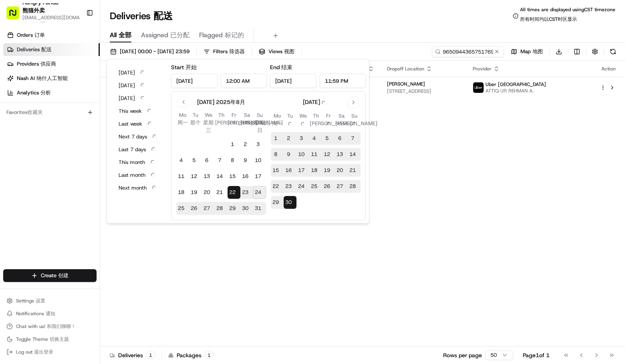 Image resolution: width=625 pixels, height=364 pixels. What do you see at coordinates (46, 327) in the screenshot?
I see `span: Chat with us!` at bounding box center [46, 327].